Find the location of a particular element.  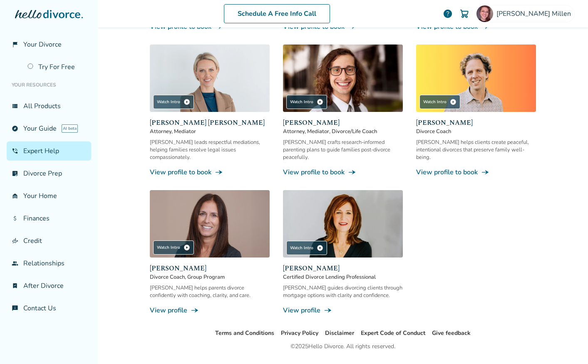

a: Expert Code of Conduct is located at coordinates (393, 333).